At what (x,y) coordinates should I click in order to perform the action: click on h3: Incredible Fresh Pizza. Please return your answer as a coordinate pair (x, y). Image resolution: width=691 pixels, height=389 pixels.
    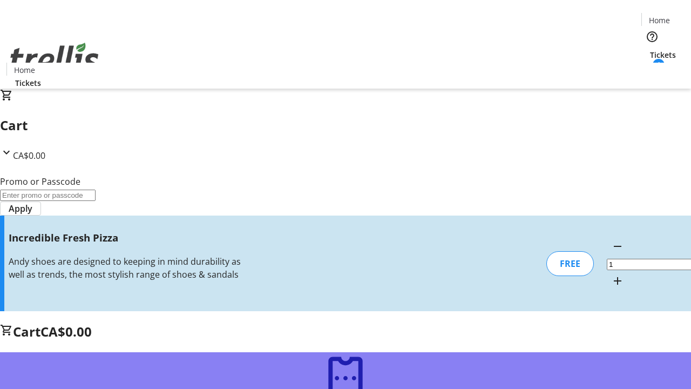
    Looking at the image, I should click on (126, 238).